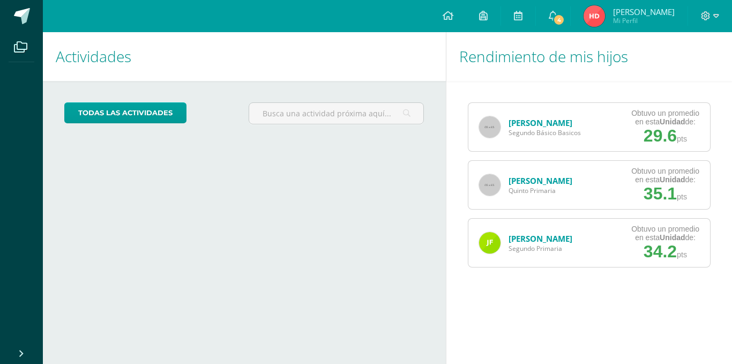 This screenshot has height=364, width=732. Describe the element at coordinates (540, 190) in the screenshot. I see `span: Quinto Primaria` at that location.